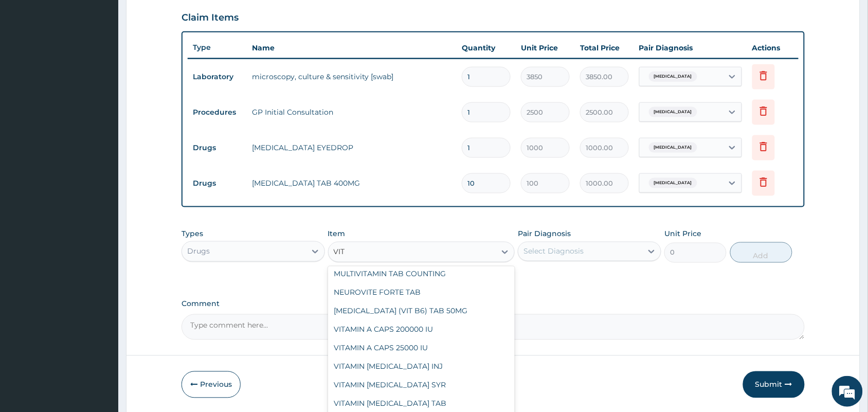 The image size is (868, 412). Describe the element at coordinates (100, 299) in the screenshot. I see `textarea: Type your message and hit 'Enter'` at that location.